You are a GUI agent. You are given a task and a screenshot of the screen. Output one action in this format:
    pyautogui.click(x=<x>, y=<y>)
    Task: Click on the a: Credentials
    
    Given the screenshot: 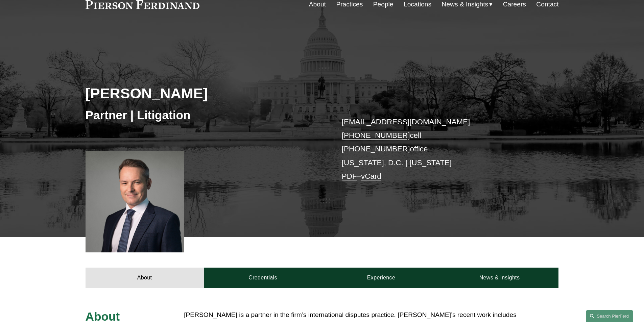 What is the action you would take?
    pyautogui.click(x=263, y=277)
    